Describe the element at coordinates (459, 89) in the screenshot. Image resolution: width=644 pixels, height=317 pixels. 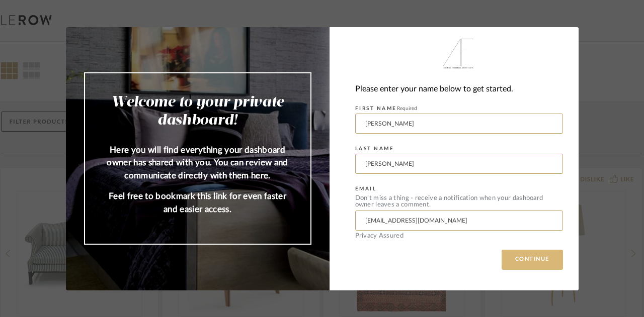
I see `div: Please enter your name below to get started.` at that location.